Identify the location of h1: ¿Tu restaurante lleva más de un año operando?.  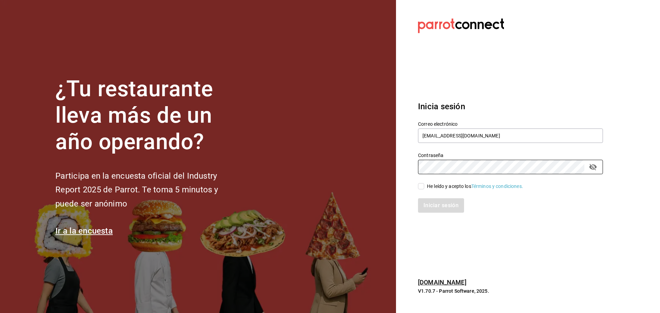
(148, 116).